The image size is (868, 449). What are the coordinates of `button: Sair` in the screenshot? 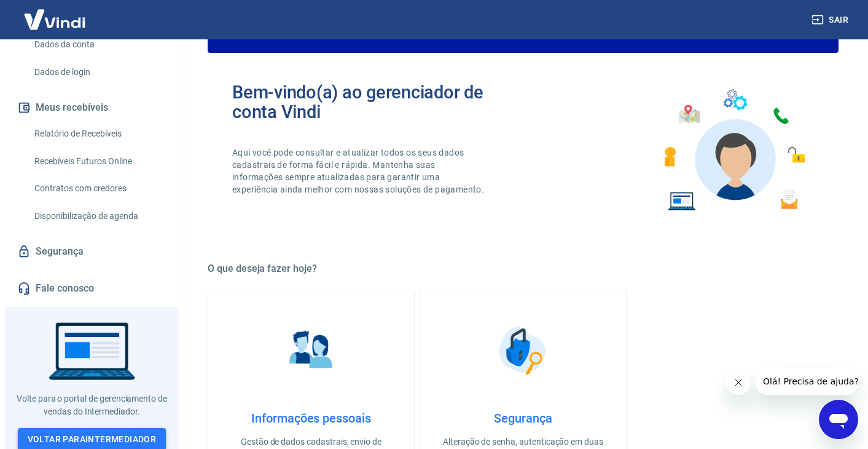 It's located at (831, 20).